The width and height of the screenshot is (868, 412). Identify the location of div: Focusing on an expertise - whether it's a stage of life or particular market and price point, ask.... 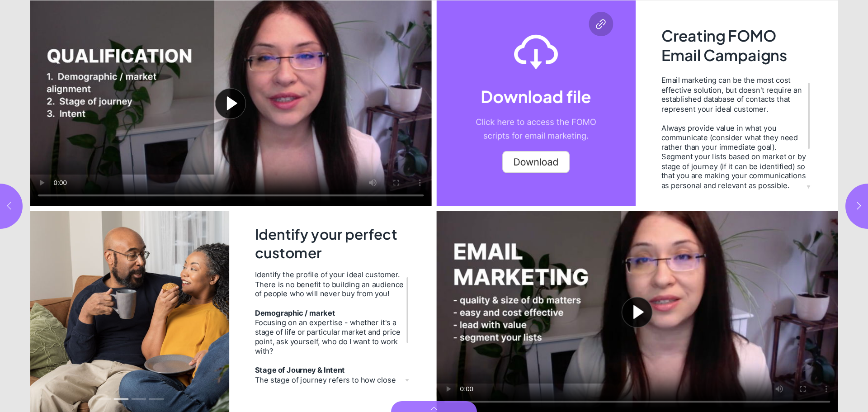
(330, 336).